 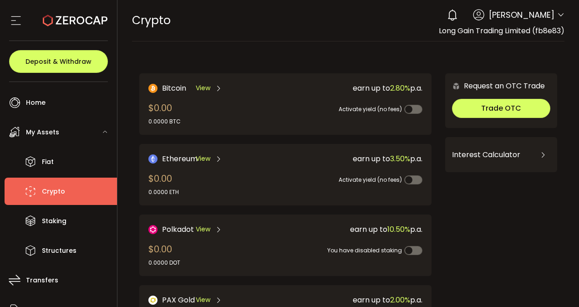 What do you see at coordinates (42, 280) in the screenshot?
I see `span: Transfers` at bounding box center [42, 280].